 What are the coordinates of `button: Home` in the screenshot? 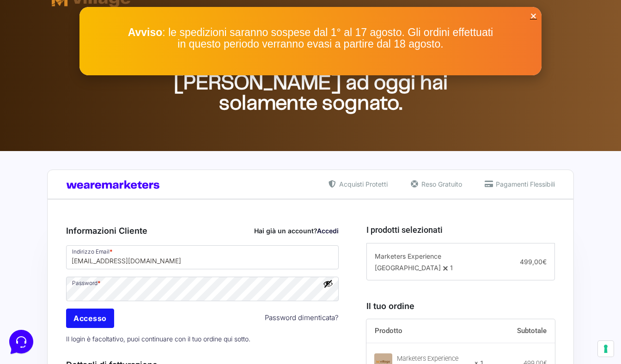 It's located at (35, 289).